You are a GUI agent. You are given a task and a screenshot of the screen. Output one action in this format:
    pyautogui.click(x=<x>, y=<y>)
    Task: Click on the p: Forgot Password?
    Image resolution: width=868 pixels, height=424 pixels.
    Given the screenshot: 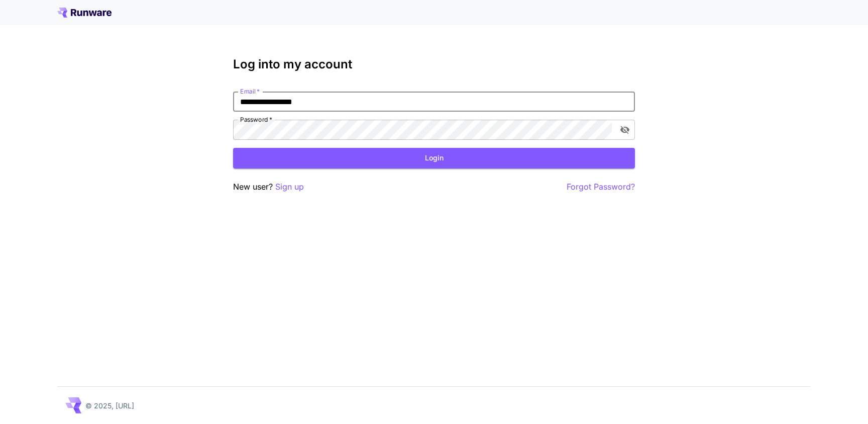 What is the action you would take?
    pyautogui.click(x=601, y=187)
    